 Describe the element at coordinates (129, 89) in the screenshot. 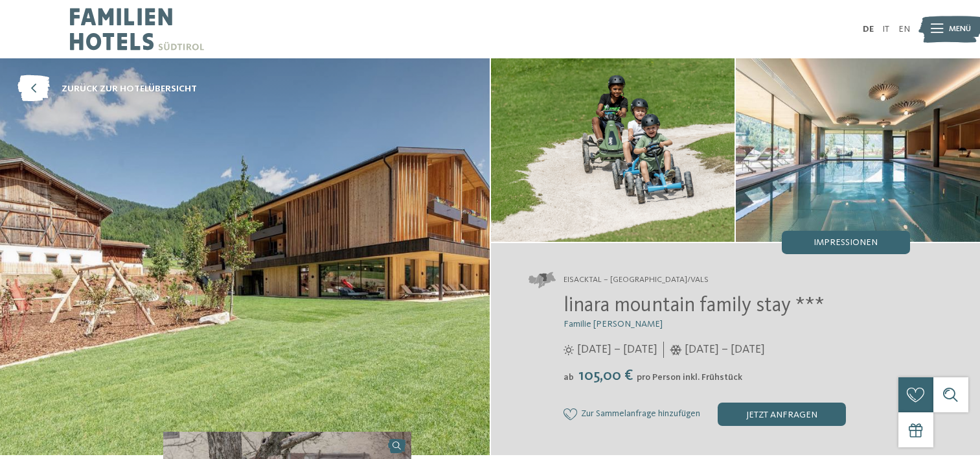

I see `span: zurück zur Hotelübersicht` at that location.